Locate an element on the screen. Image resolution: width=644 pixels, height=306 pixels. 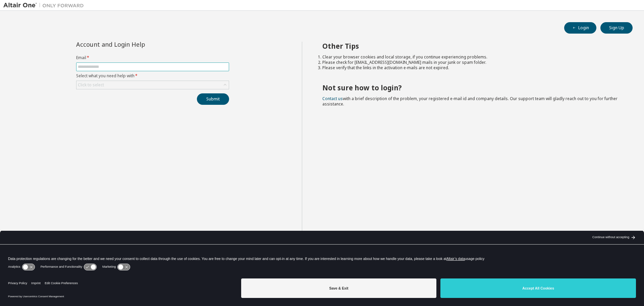
label: Select what you need help with is located at coordinates (153, 76).